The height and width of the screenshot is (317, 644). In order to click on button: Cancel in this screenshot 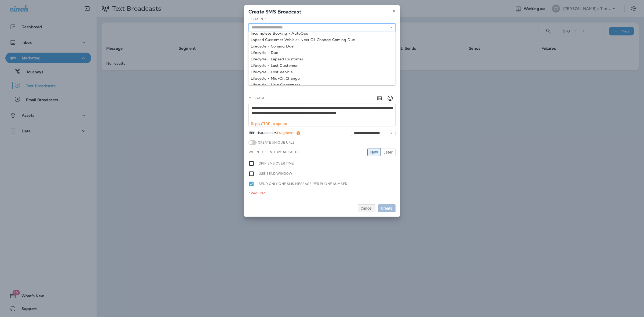, I will do `click(367, 208)`.